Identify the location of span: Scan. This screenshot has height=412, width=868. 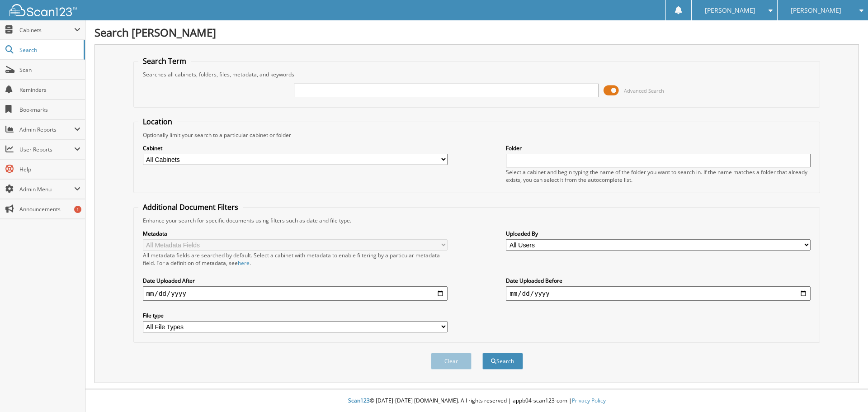
(49, 69).